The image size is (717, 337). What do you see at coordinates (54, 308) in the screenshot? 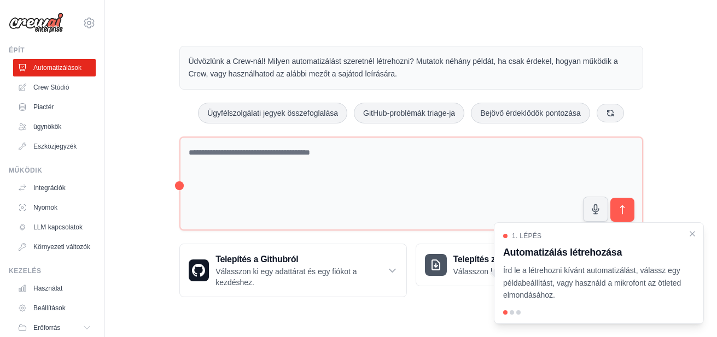
I see `a: Beállítások` at bounding box center [54, 308].